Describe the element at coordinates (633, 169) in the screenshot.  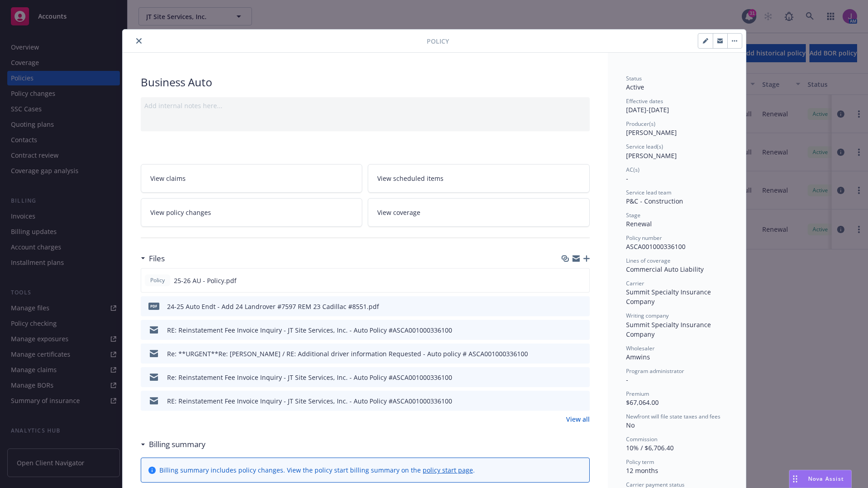
I see `span: AC(s)` at that location.